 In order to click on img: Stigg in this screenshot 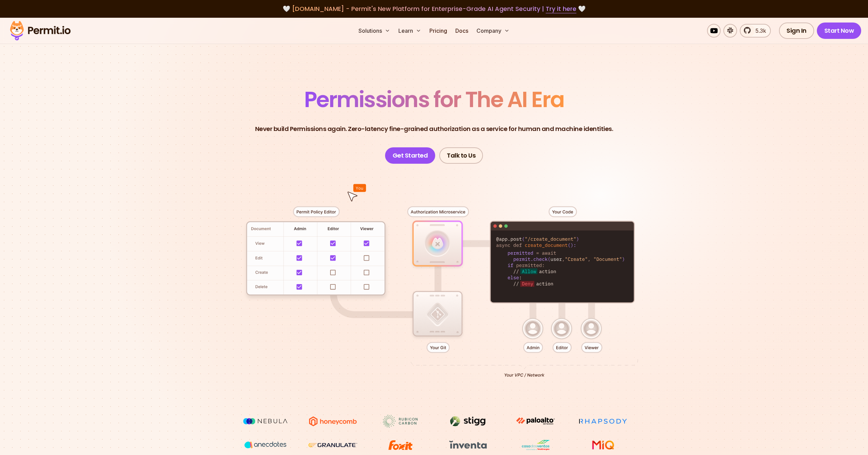, I will do `click(468, 421)`.